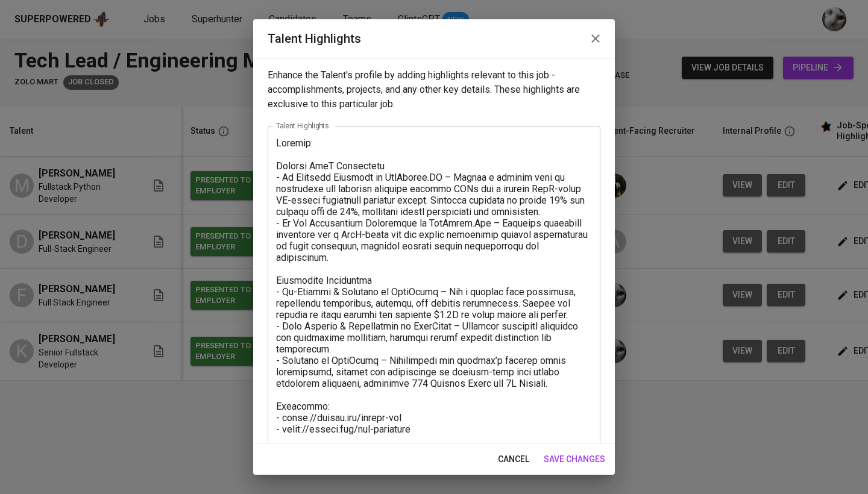  What do you see at coordinates (574, 459) in the screenshot?
I see `span: save changes` at bounding box center [574, 459].